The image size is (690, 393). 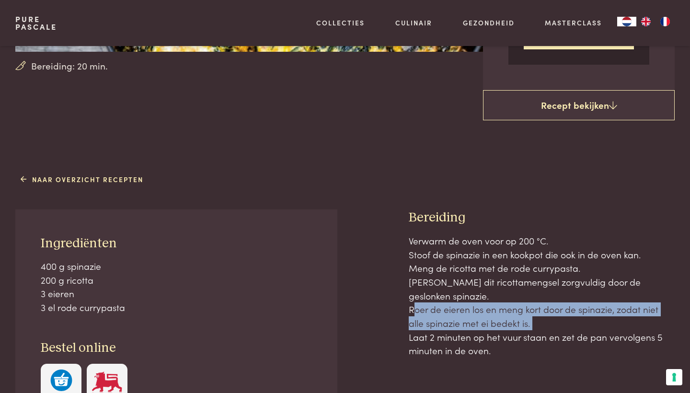 What do you see at coordinates (665, 22) in the screenshot?
I see `a: FR` at bounding box center [665, 22].